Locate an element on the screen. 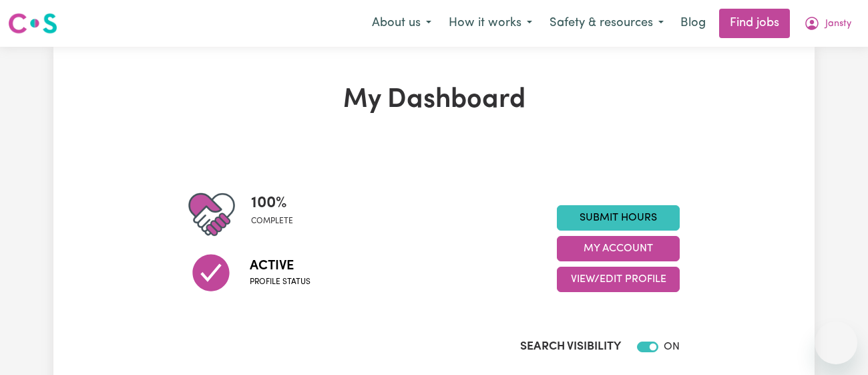 The image size is (868, 375). div: Profile completeness: 100% is located at coordinates (277, 215).